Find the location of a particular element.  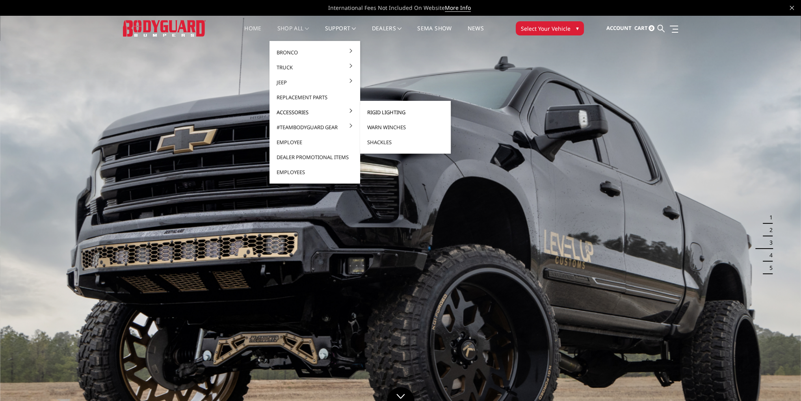

span: 0 is located at coordinates (651, 28).